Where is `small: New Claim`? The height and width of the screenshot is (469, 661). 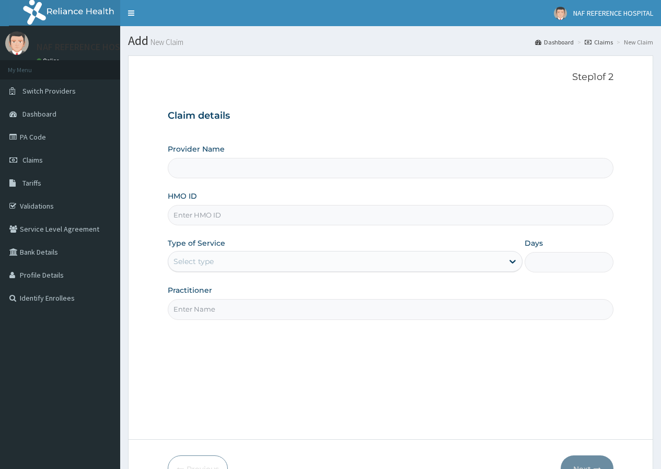
small: New Claim is located at coordinates (166, 42).